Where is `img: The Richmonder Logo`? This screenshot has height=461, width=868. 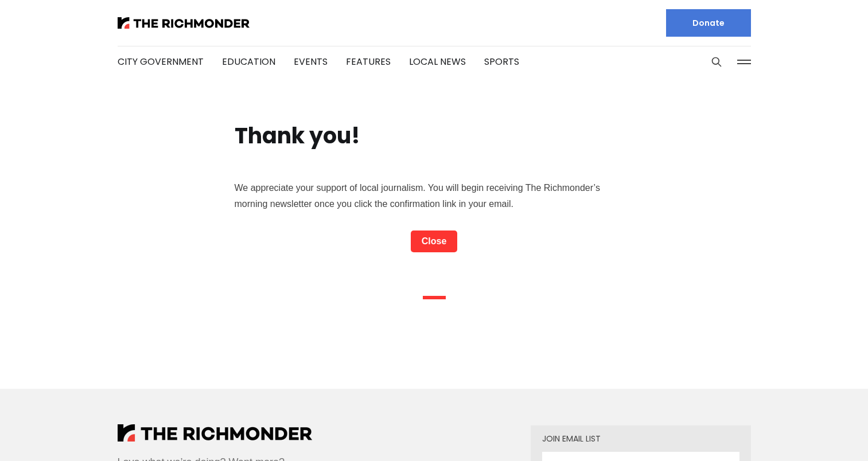
img: The Richmonder Logo is located at coordinates (215, 433).